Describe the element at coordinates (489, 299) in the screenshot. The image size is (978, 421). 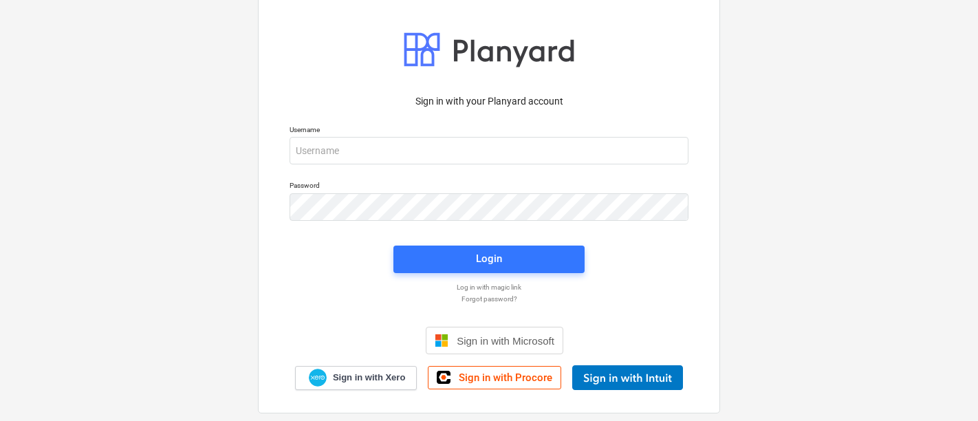
I see `p: Forgot password?` at that location.